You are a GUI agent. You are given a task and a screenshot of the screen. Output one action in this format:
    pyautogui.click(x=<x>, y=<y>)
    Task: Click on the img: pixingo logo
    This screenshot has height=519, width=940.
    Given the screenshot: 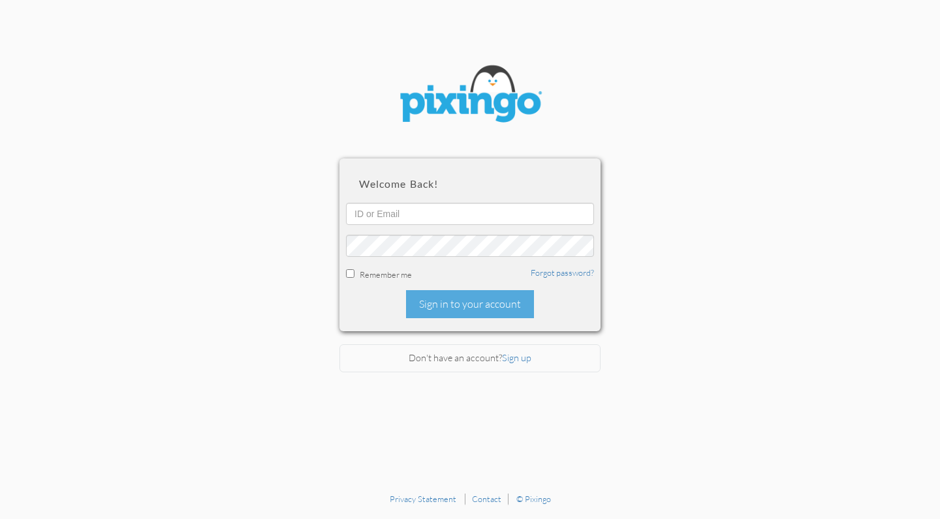 What is the action you would take?
    pyautogui.click(x=470, y=95)
    